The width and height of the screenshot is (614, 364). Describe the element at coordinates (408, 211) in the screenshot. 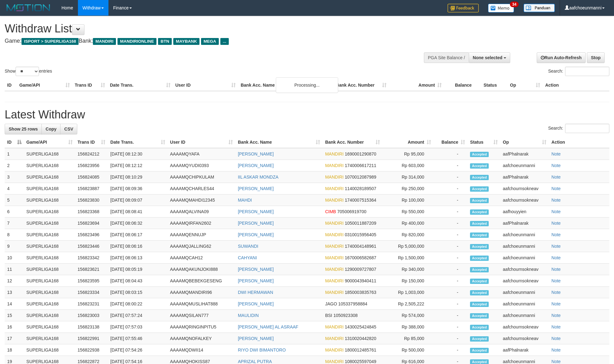

I see `td: Rp 550,000` at that location.